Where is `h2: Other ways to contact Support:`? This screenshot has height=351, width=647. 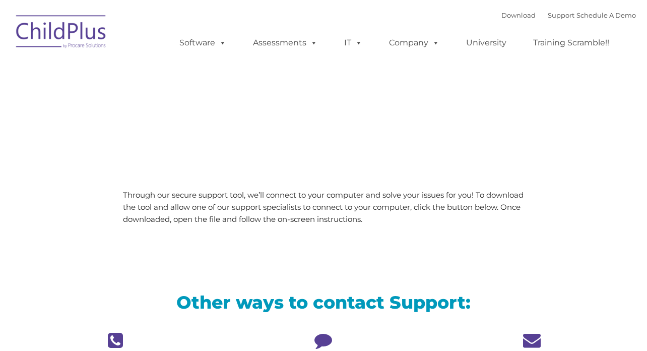 h2: Other ways to contact Support: is located at coordinates (323, 302).